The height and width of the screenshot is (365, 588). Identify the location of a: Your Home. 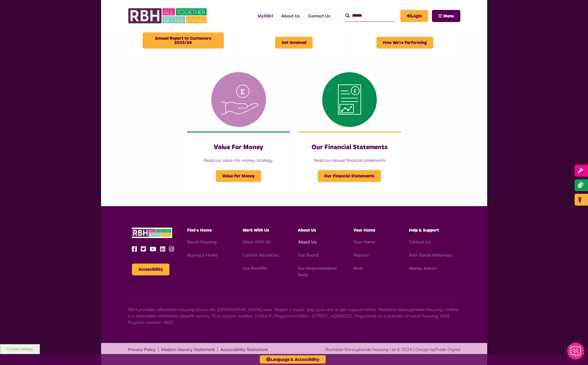
(364, 242).